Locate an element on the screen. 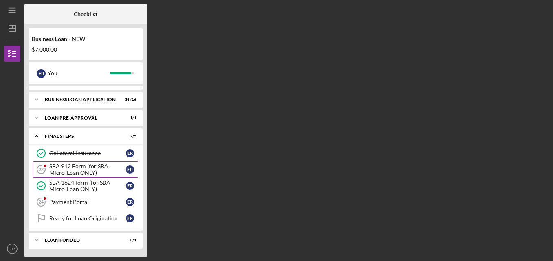 Image resolution: width=553 pixels, height=261 pixels. div: 0 / 1 is located at coordinates (129, 241).